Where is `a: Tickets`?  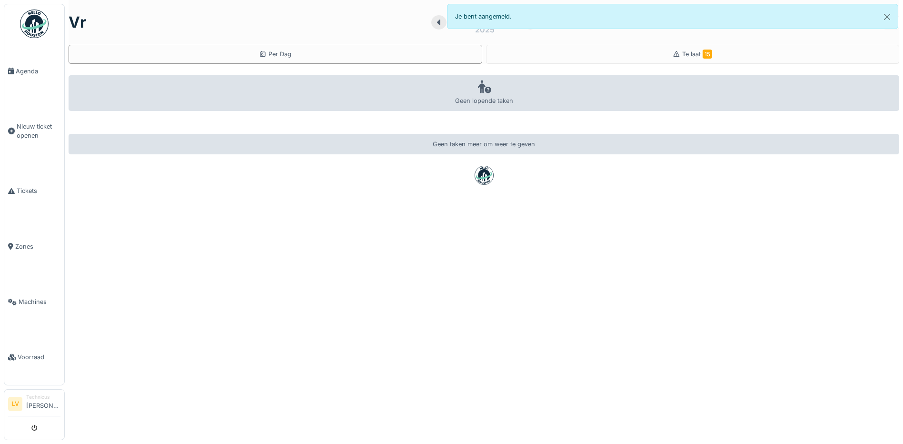 a: Tickets is located at coordinates (34, 191).